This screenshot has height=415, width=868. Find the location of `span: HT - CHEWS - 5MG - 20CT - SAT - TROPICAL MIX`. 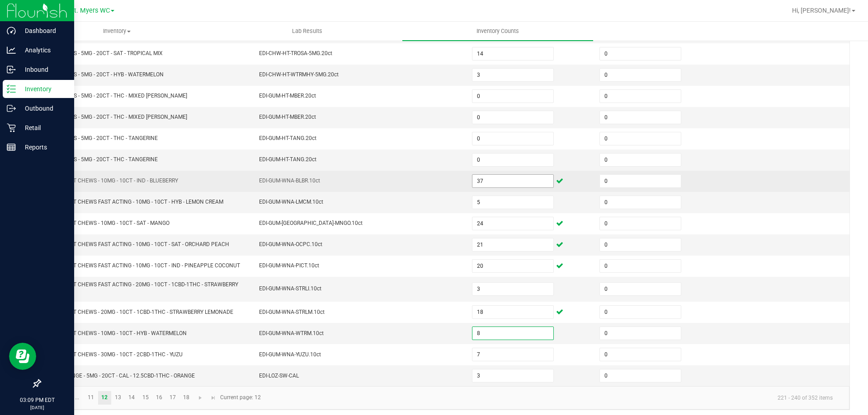

span: HT - CHEWS - 5MG - 20CT - SAT - TROPICAL MIX is located at coordinates (104, 54).